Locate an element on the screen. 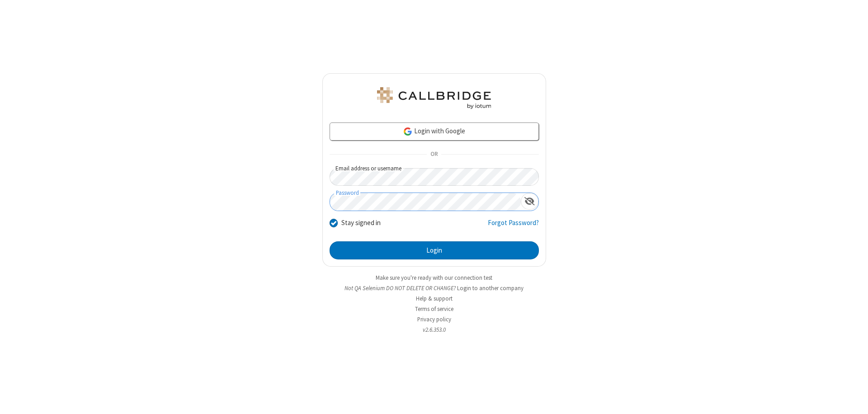 This screenshot has height=414, width=868. a: Forgot Password? is located at coordinates (513, 226).